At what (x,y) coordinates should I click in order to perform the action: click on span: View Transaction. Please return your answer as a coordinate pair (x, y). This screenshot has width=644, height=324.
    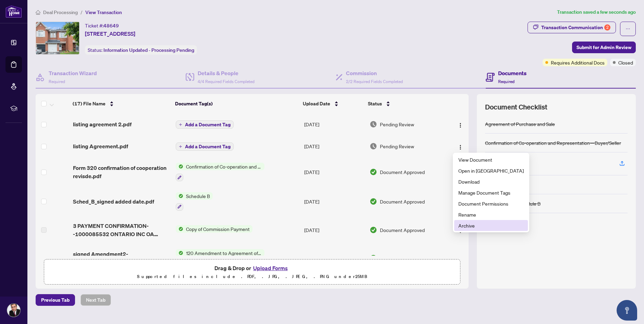
    Looking at the image, I should click on (103, 13).